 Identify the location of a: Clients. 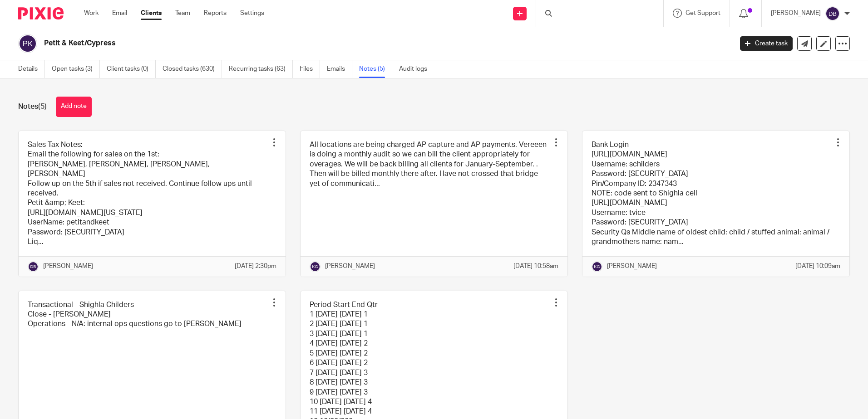
(151, 13).